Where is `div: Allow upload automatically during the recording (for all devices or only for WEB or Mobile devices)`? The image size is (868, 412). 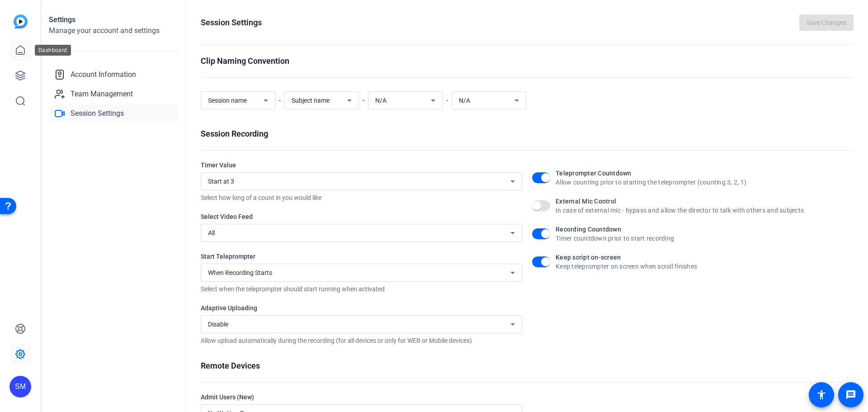 div: Allow upload automatically during the recording (for all devices or only for WEB or Mobile devices) is located at coordinates (361, 341).